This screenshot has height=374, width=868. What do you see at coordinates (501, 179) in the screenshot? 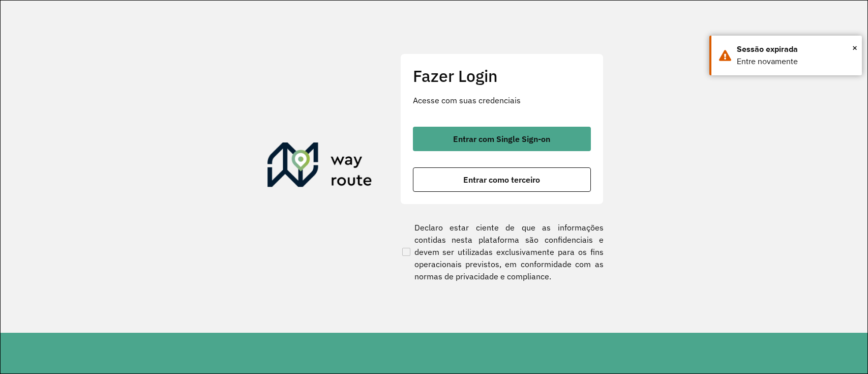
I see `span: Entrar como terceiro` at bounding box center [501, 179].